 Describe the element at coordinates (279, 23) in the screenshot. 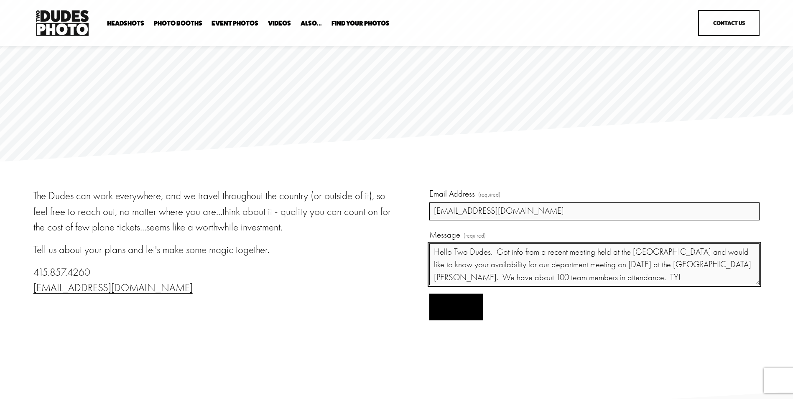

I see `a: Videos` at that location.